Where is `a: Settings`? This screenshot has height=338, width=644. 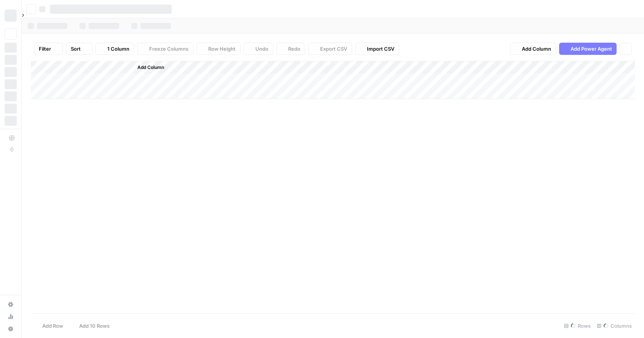
a: Settings is located at coordinates (11, 304).